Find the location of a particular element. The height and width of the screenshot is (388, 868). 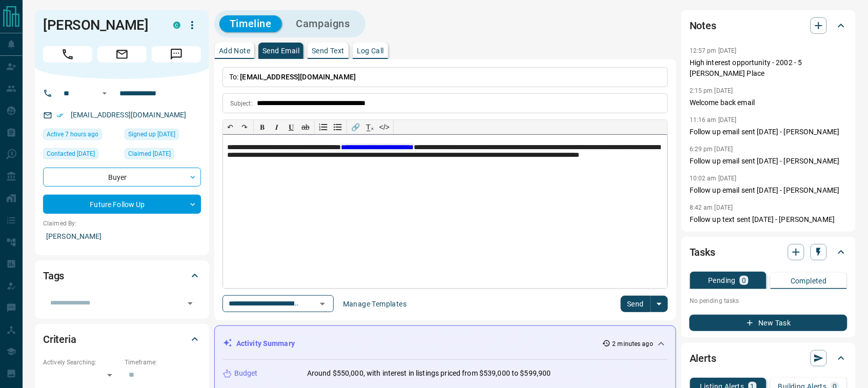

p: Send Text is located at coordinates (328, 51).